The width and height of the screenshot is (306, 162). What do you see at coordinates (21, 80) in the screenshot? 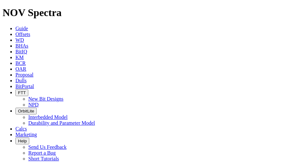
I see `span: Dulls` at bounding box center [21, 80].